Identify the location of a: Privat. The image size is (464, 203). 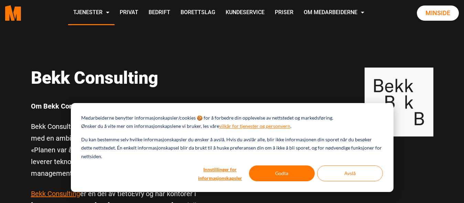
(129, 13).